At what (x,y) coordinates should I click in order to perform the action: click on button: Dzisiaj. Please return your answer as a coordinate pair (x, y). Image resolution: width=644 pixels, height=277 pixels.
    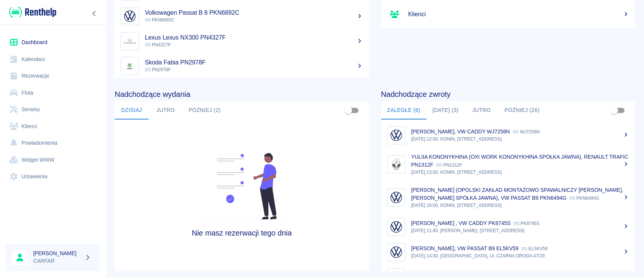
    Looking at the image, I should click on (132, 110).